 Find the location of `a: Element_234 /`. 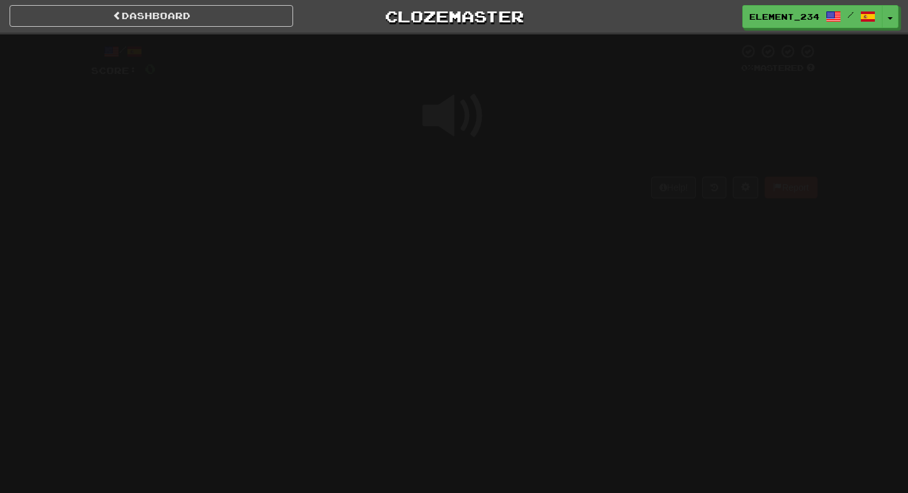

a: Element_234 / is located at coordinates (813, 17).